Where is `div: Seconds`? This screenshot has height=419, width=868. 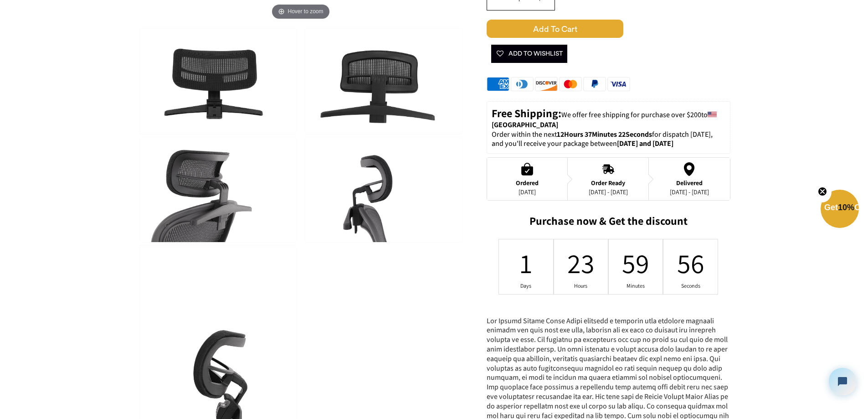
div: Seconds is located at coordinates (691, 286).